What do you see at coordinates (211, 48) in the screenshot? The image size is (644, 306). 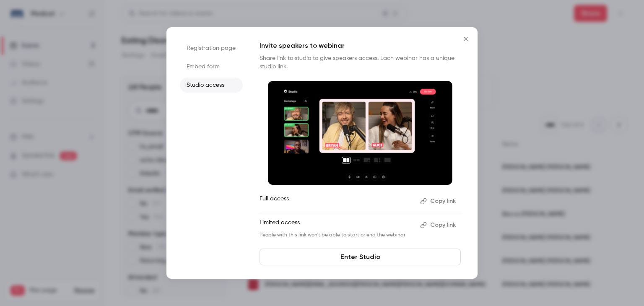 I see `li: Registration page` at bounding box center [211, 48].